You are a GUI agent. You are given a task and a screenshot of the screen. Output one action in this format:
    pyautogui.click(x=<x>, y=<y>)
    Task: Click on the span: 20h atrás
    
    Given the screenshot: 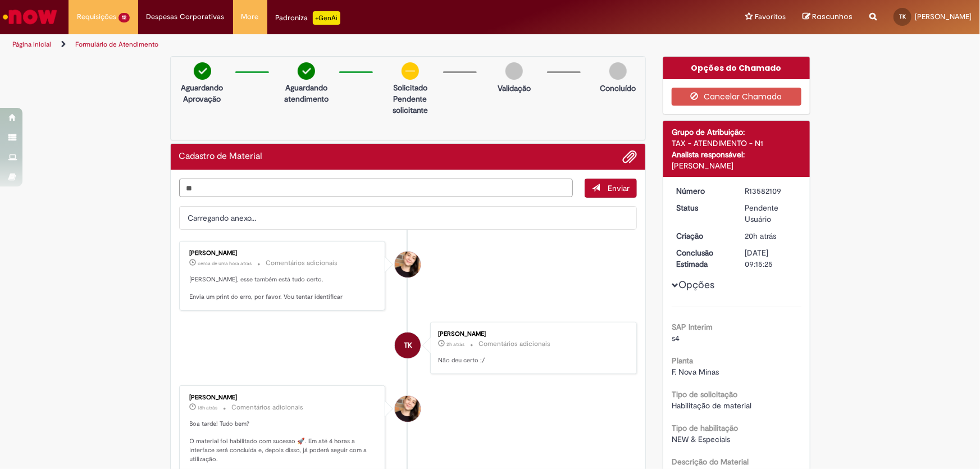 What is the action you would take?
    pyautogui.click(x=761, y=235)
    